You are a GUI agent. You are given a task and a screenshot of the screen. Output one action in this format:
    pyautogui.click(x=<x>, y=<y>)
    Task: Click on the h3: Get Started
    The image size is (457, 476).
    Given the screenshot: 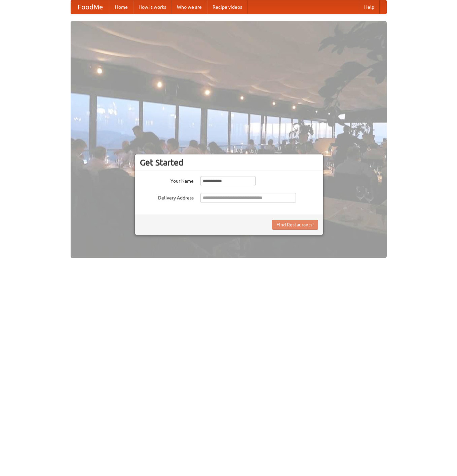 What is the action you would take?
    pyautogui.click(x=229, y=162)
    